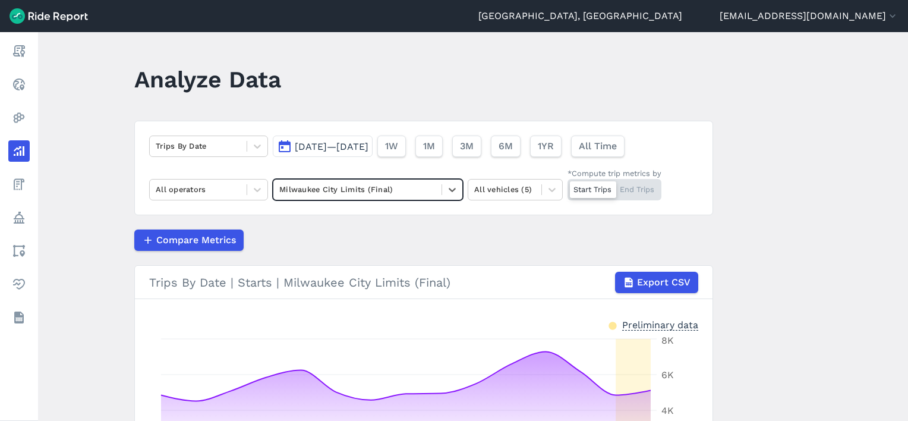 The image size is (908, 421). Describe the element at coordinates (614, 173) in the screenshot. I see `div: *Compute trip metrics by` at that location.